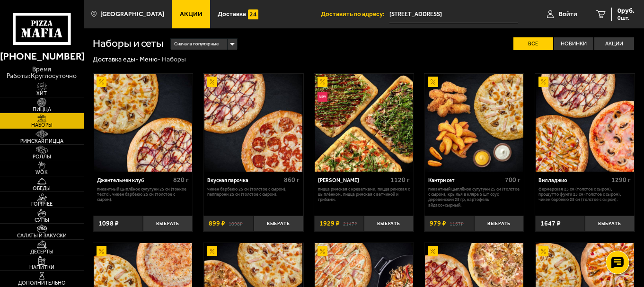 Image resolution: width=644 pixels, height=287 pixels. Describe the element at coordinates (150, 59) in the screenshot. I see `a: Меню-` at that location.